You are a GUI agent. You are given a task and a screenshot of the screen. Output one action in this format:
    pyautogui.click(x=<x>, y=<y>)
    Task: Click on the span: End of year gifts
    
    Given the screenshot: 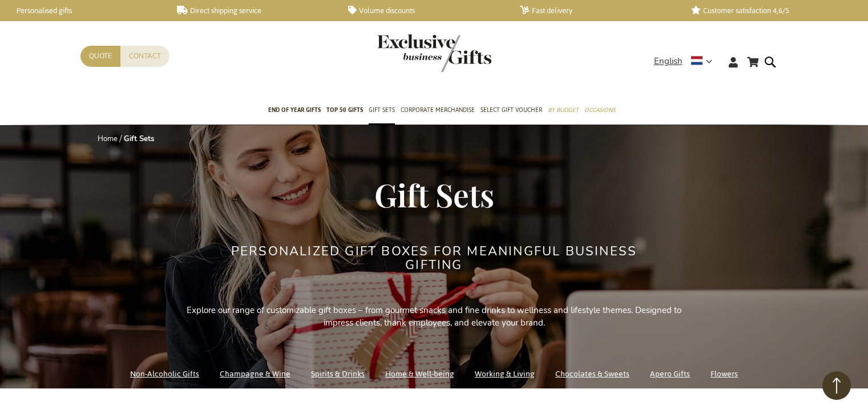 What is the action you would take?
    pyautogui.click(x=295, y=109)
    